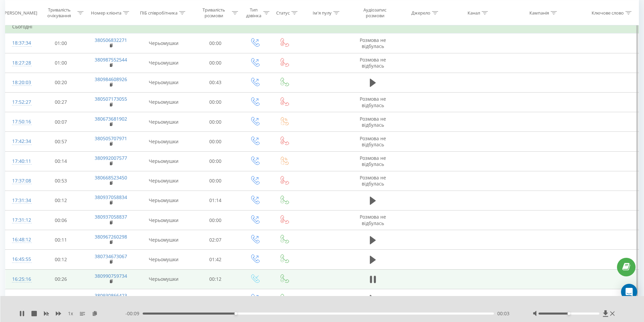 This screenshot has height=322, width=644. I want to click on a: 380668523450, so click(111, 178).